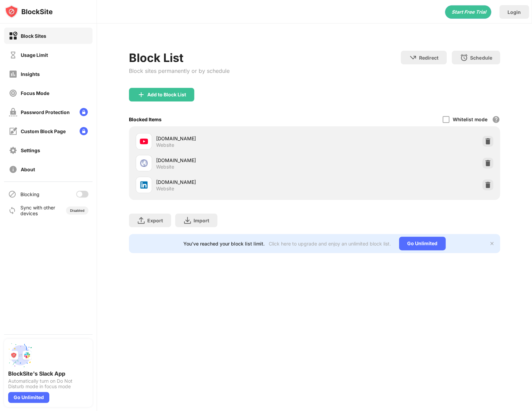 This screenshot has width=532, height=411. I want to click on img: blocking-icon.svg, so click(12, 194).